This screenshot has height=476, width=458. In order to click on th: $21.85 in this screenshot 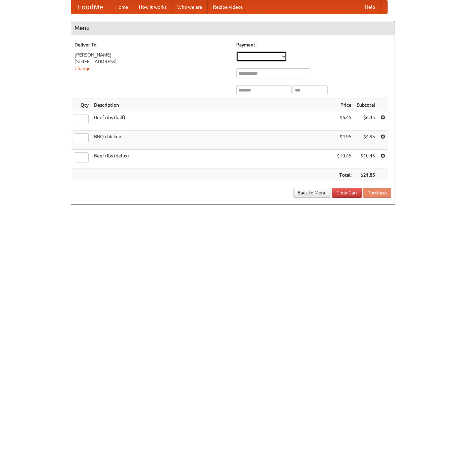, I will do `click(365, 175)`.